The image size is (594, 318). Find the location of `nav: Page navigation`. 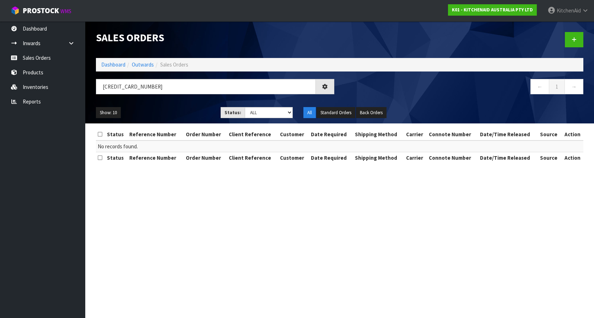

nav: Page navigation is located at coordinates (464, 87).